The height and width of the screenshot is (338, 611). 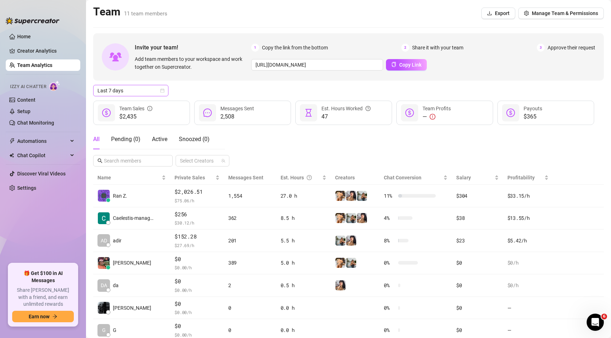 What do you see at coordinates (136, 117) in the screenshot?
I see `span: $2,435` at bounding box center [136, 117].